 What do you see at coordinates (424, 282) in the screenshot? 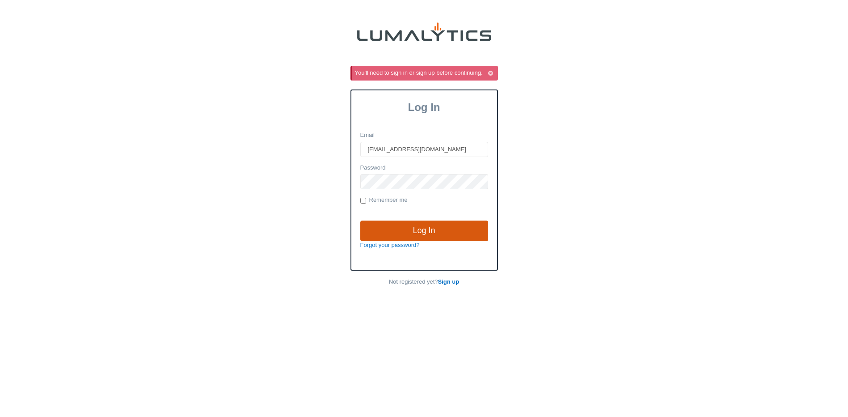
I see `p: Not registered yet?` at bounding box center [424, 282].